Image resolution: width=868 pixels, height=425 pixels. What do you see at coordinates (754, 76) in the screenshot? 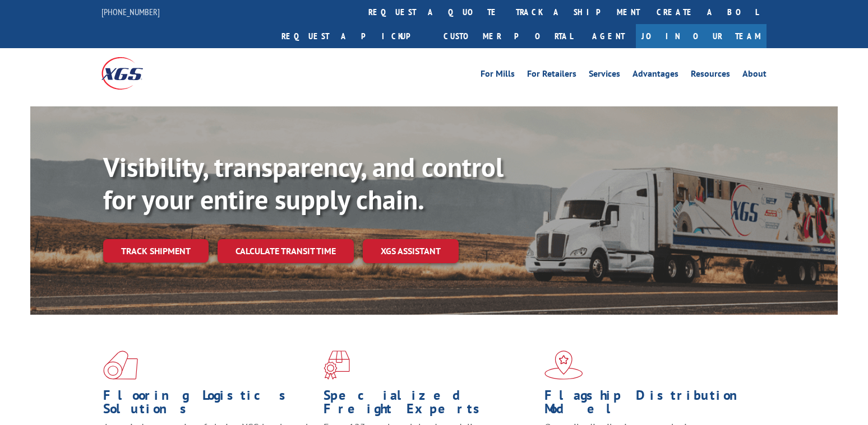
I see `a: About` at bounding box center [754, 76].